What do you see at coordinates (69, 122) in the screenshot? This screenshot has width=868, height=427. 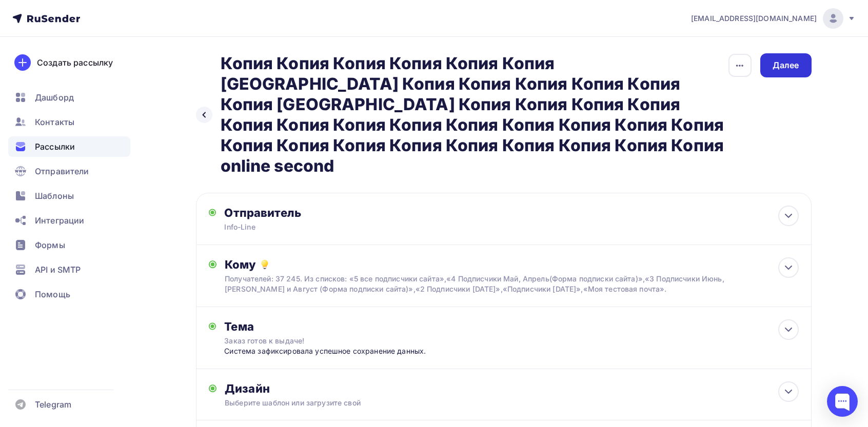 I see `a: Контакты` at bounding box center [69, 122].